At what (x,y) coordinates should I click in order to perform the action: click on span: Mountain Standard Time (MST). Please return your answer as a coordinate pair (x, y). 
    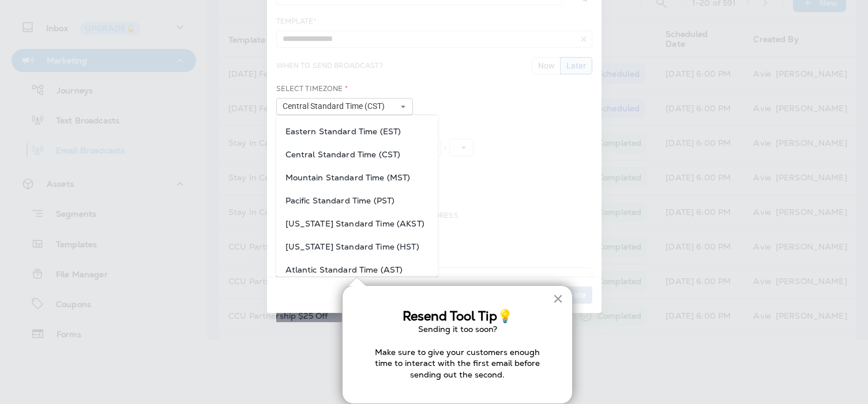
    Looking at the image, I should click on (357, 177).